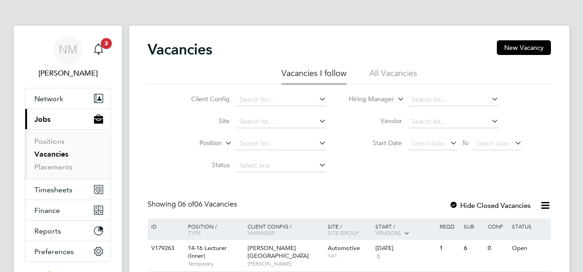  I want to click on span: Temporary, so click(215, 264).